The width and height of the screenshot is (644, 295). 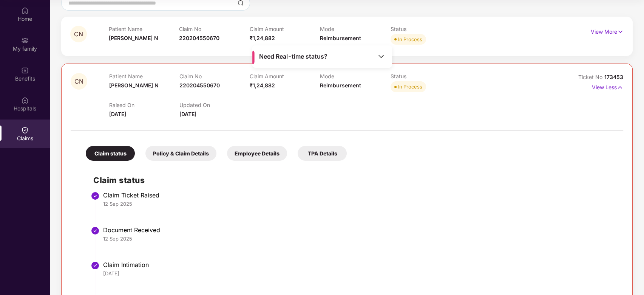 What do you see at coordinates (322, 153) in the screenshot?
I see `div: TPA Details` at bounding box center [322, 153].